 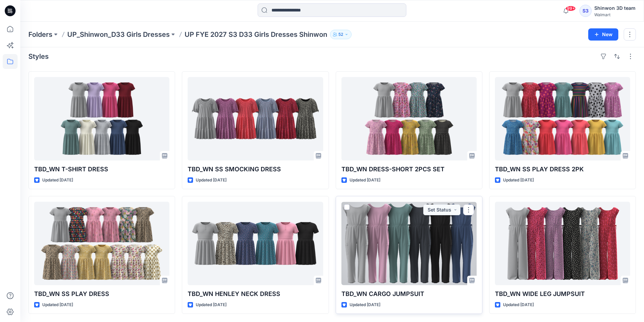 I want to click on a: TBD_WN SS PLAY DRESS 2PK, so click(x=563, y=118).